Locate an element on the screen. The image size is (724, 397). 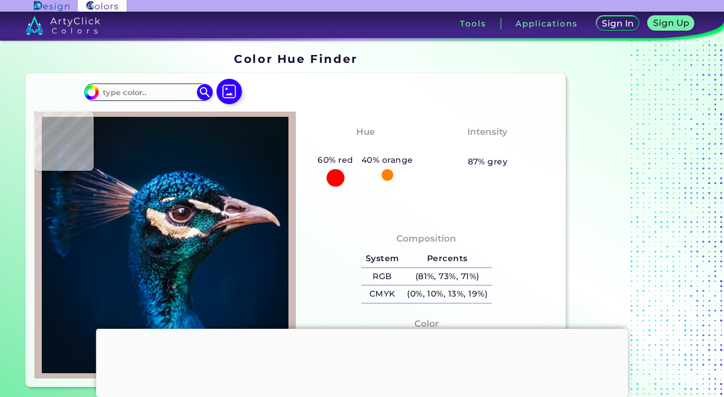
a: Sign Up is located at coordinates (671, 24).